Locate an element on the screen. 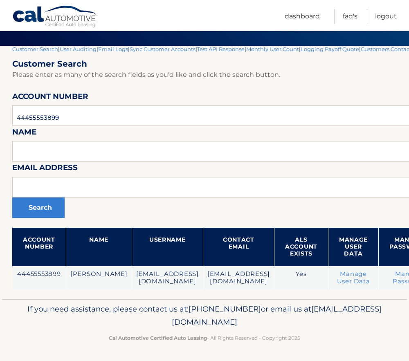  td: Yes is located at coordinates (301, 278).